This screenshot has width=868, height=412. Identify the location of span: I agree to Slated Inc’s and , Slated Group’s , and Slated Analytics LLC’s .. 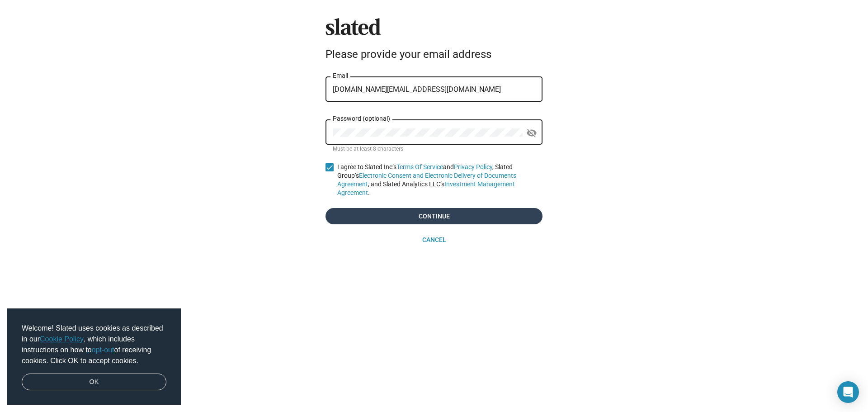
(440, 180).